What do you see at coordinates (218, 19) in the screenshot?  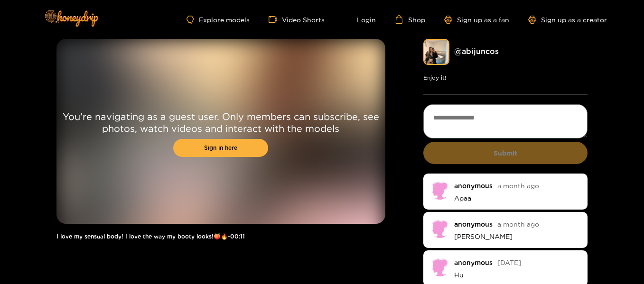 I see `a: Explore models` at bounding box center [218, 19].